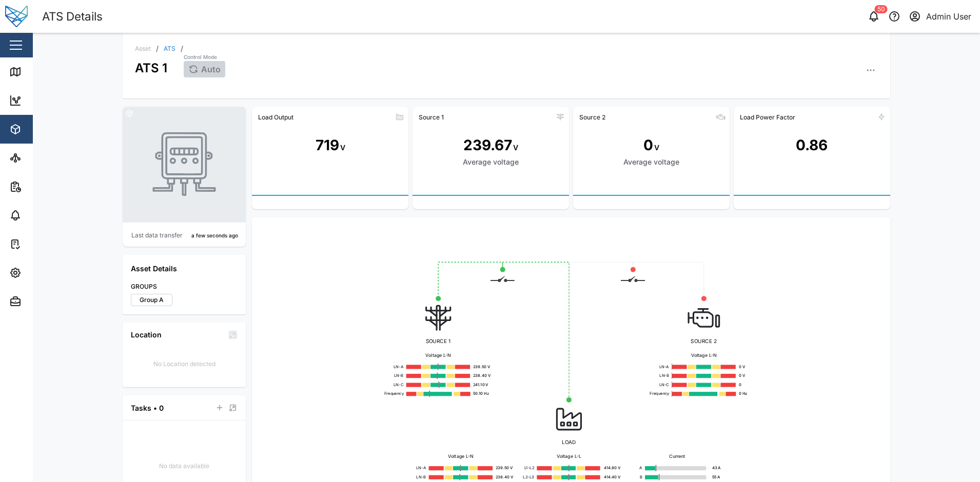 This screenshot has height=482, width=980. What do you see at coordinates (677, 457) in the screenshot?
I see `div: Current` at bounding box center [677, 457].